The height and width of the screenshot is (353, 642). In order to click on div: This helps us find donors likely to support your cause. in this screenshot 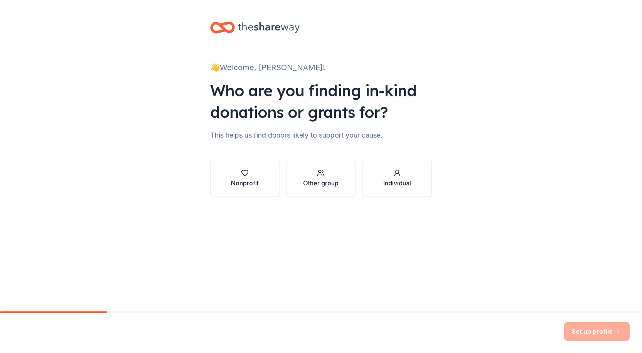, I will do `click(321, 135)`.